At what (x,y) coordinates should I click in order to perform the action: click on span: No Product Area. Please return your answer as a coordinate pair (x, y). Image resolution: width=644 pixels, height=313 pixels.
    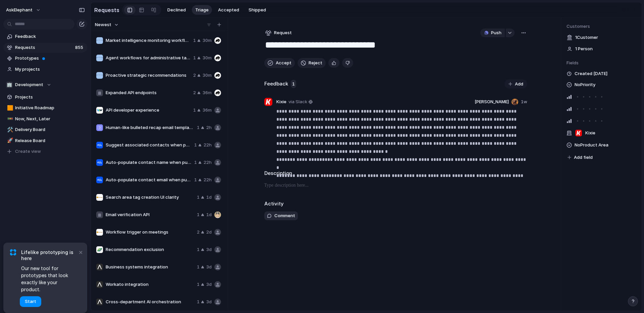
    Looking at the image, I should click on (591, 145).